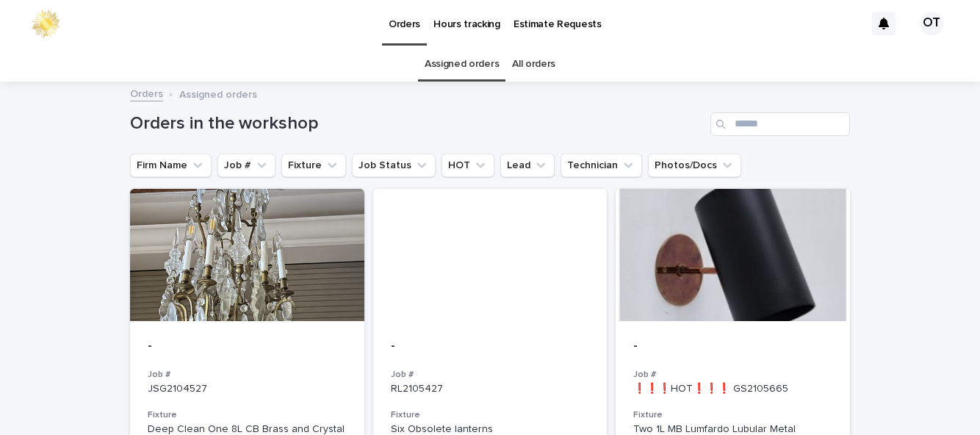  Describe the element at coordinates (931, 24) in the screenshot. I see `div: OT` at that location.